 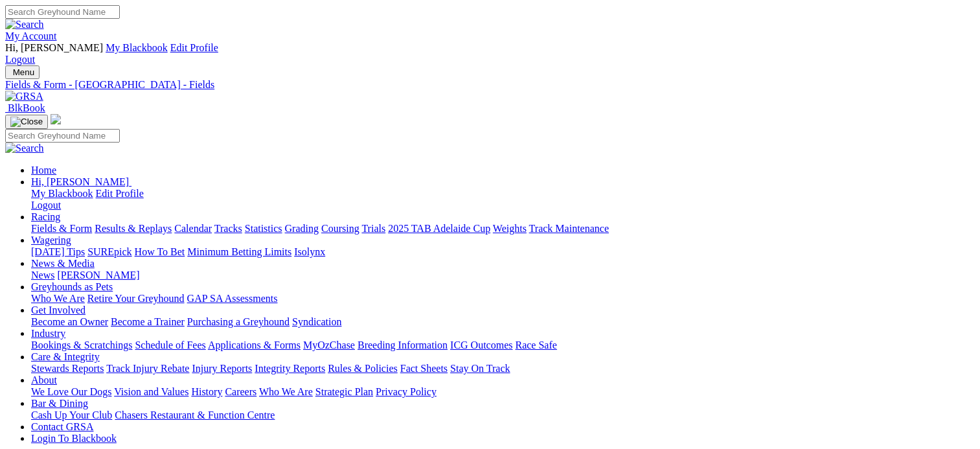 What do you see at coordinates (482, 345) in the screenshot?
I see `a: ICG Outcomes` at bounding box center [482, 345].